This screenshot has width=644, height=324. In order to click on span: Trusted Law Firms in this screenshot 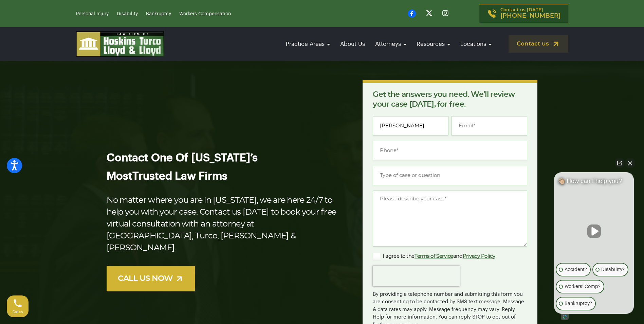, I will do `click(180, 176)`.